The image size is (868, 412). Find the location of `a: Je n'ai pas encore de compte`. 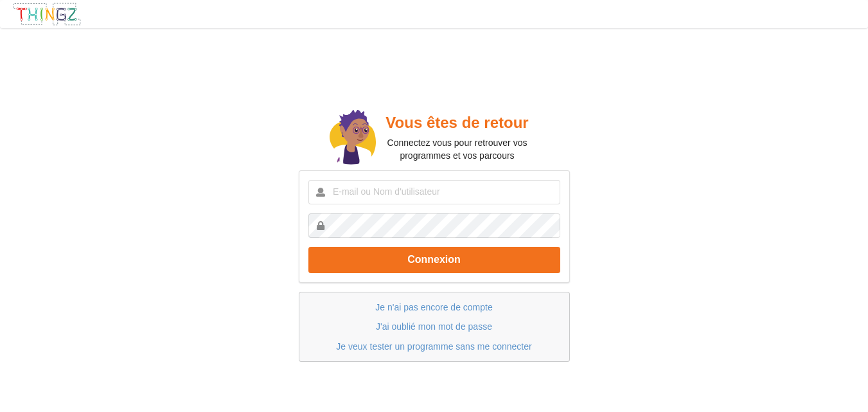

a: Je n'ai pas encore de compte is located at coordinates (433, 307).